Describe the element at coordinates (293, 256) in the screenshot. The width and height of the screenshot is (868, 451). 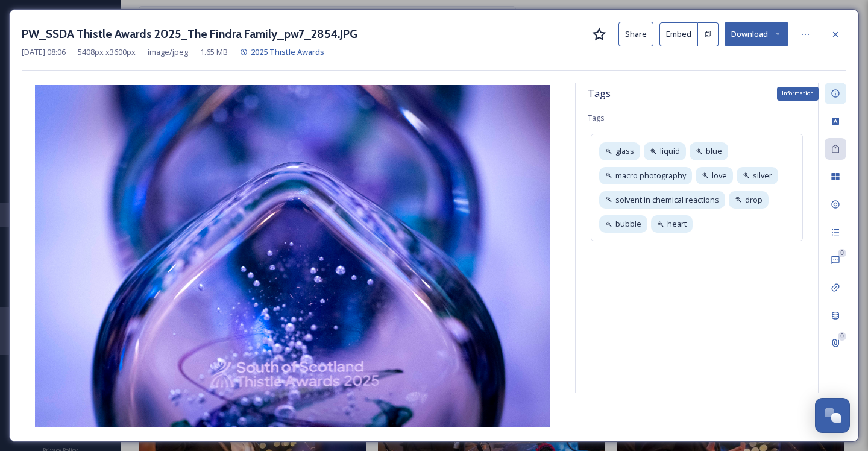
I see `img: PW_SSDA%20Thistle%20Awards%202025_The%20Findra%20Family_pw7_2854.JPG` at that location.